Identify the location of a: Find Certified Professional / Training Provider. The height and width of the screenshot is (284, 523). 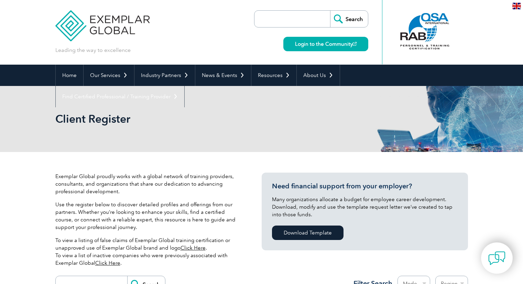
(120, 97).